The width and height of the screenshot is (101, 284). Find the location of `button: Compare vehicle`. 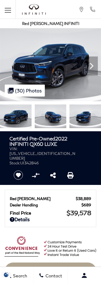

button: Compare vehicle is located at coordinates (36, 175).